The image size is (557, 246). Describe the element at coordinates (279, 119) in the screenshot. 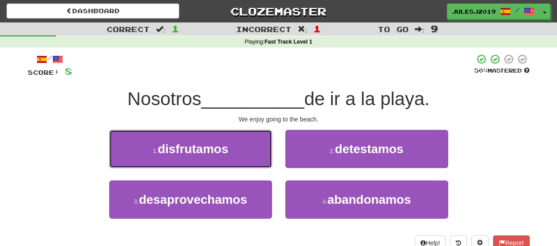

I see `div: We enjoy going to the beach.` at that location.